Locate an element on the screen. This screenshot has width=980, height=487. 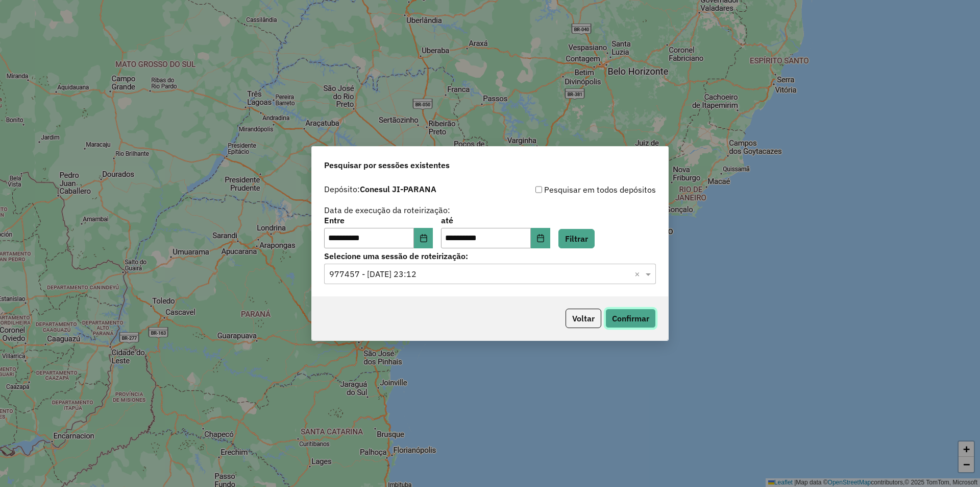
span: Pesquisar por sessões existentes is located at coordinates (387, 165).